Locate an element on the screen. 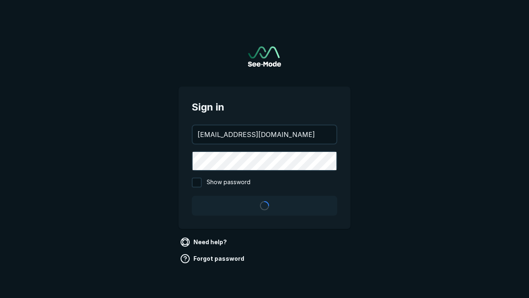 The image size is (529, 298). a: Need help? is located at coordinates (204, 242).